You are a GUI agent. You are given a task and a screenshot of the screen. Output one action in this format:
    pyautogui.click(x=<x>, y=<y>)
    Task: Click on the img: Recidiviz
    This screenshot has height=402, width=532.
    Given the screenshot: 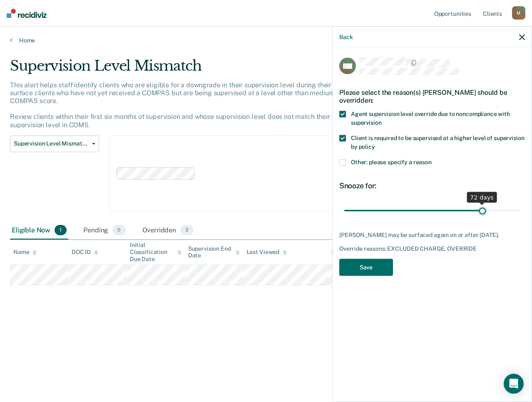 What is the action you would take?
    pyautogui.click(x=27, y=13)
    